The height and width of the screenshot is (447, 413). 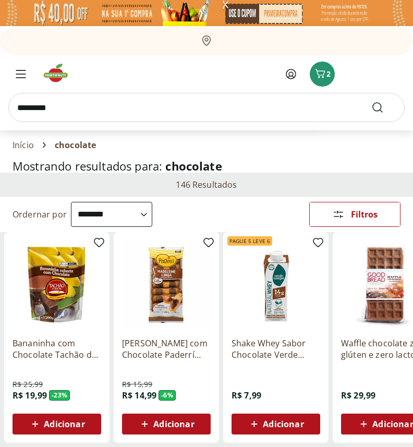 I want to click on img: Shake Whey Sabor Chocolate Verde Campo 250ml, so click(x=276, y=285).